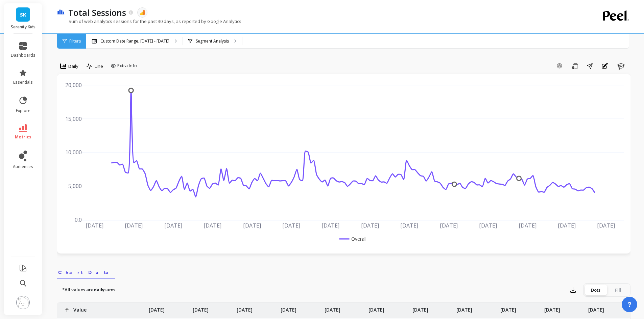 This screenshot has width=644, height=319. I want to click on p: Segment Analysis, so click(212, 41).